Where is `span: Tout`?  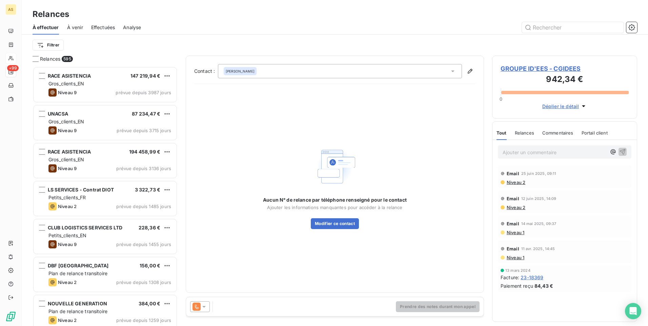
span: Tout is located at coordinates (501, 133).